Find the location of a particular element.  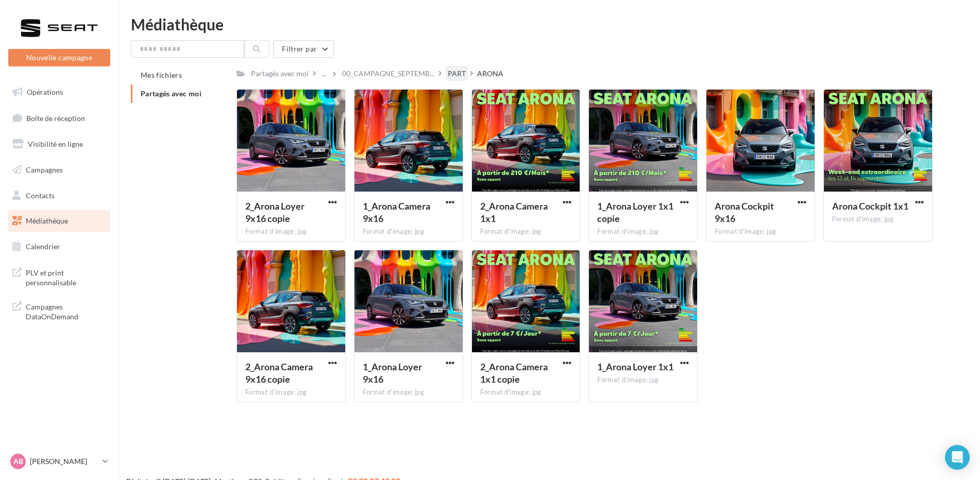

span: Visibilité en ligne is located at coordinates (55, 143).